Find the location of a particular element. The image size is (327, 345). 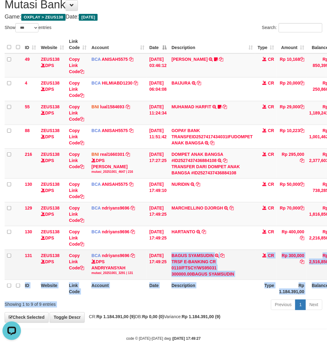

a: Copy lual1584693 to clipboard is located at coordinates (128, 107).